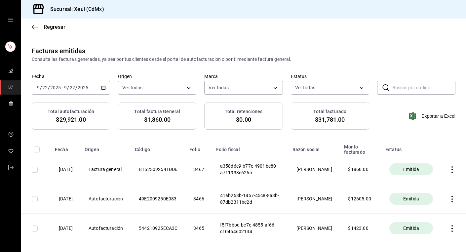  What do you see at coordinates (330, 111) in the screenshot?
I see `h3: Total facturado` at bounding box center [330, 111].